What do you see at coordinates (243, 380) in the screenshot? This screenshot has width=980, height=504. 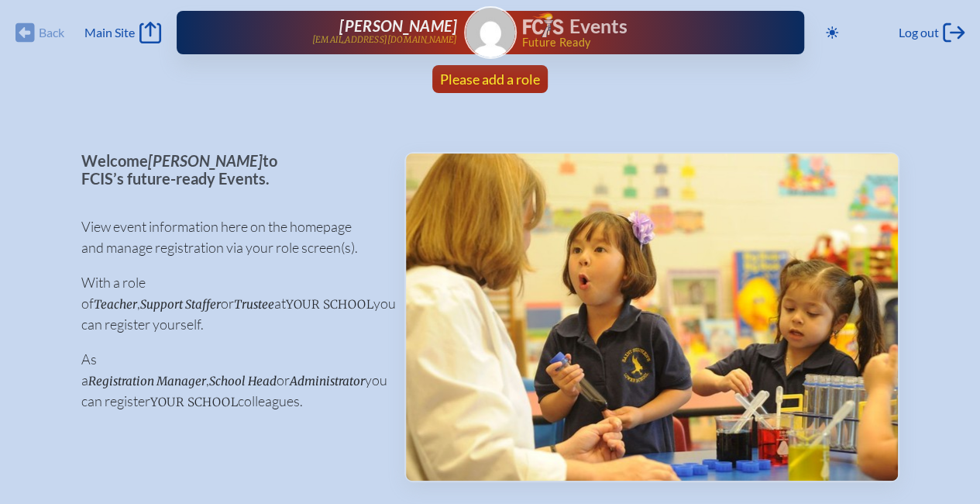 I see `span: School Head` at bounding box center [243, 380].